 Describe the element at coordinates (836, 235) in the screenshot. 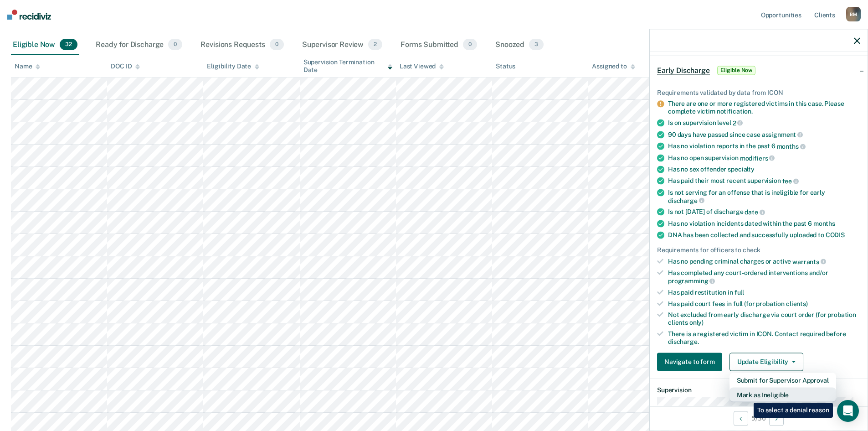

I see `span: CODIS` at that location.